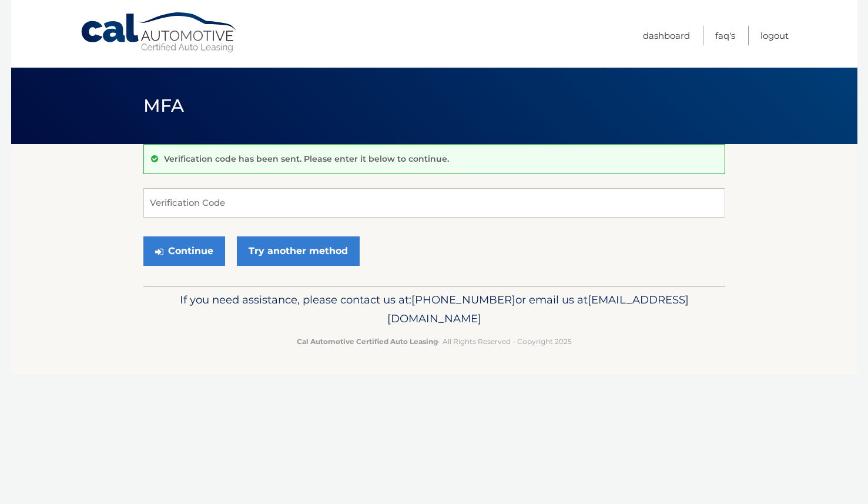 This screenshot has width=868, height=504. What do you see at coordinates (725, 35) in the screenshot?
I see `a: FAQ's` at bounding box center [725, 35].